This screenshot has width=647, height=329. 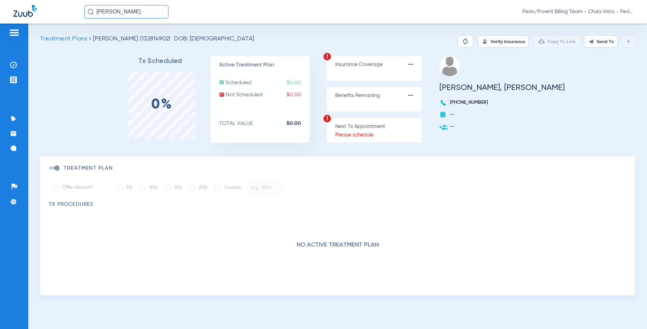 What do you see at coordinates (444, 127) in the screenshot?
I see `img: add-user.svg` at bounding box center [444, 127].